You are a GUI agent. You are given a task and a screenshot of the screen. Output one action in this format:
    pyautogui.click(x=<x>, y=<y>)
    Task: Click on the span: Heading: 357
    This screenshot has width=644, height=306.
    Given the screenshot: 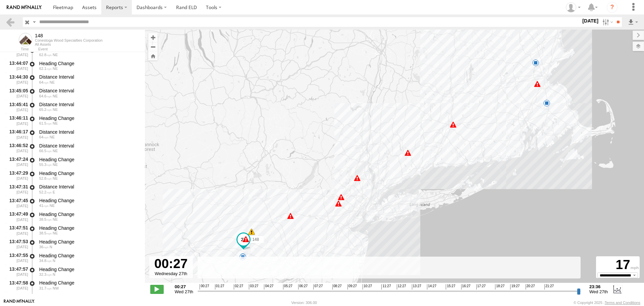 What is the action you would take?
    pyautogui.click(x=54, y=261)
    